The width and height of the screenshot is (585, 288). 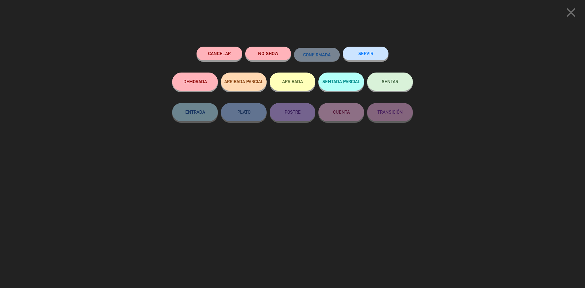 What do you see at coordinates (571, 12) in the screenshot?
I see `i: close` at bounding box center [571, 12].